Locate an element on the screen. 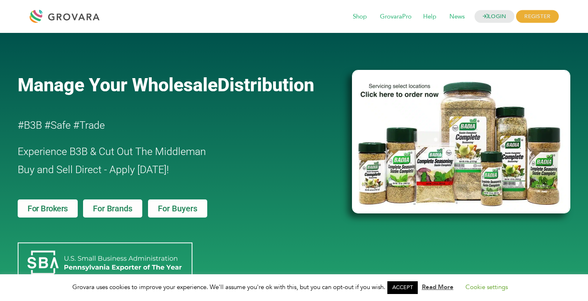 The image size is (588, 301). a: Read More is located at coordinates (438, 287).